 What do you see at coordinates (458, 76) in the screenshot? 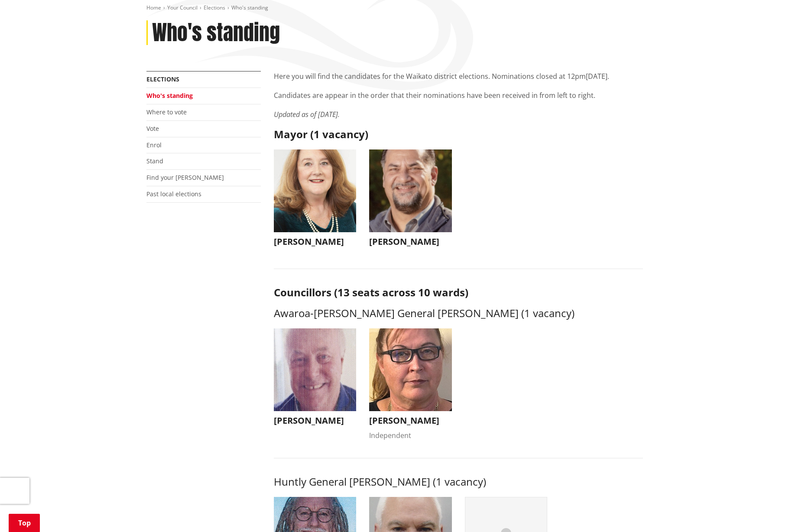
I see `p: Here you will find the candidates for the Waikato district elections. Nominations closed at 12pm[...` at bounding box center [458, 76].